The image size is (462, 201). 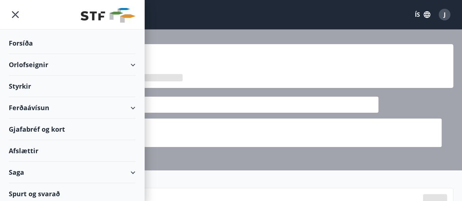 I want to click on div: Forsíða, so click(x=72, y=43).